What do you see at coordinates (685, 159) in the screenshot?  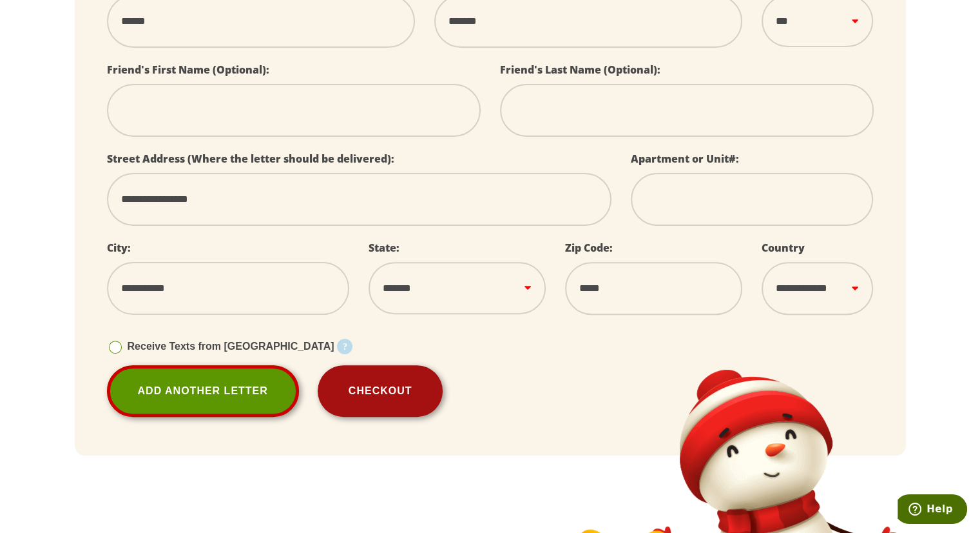 I see `label: Apartment or Unit#:` at bounding box center [685, 159].